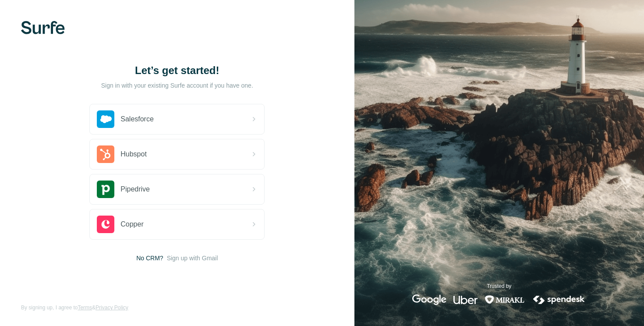 Image resolution: width=644 pixels, height=326 pixels. What do you see at coordinates (465, 300) in the screenshot?
I see `img: uber's logo` at bounding box center [465, 300].